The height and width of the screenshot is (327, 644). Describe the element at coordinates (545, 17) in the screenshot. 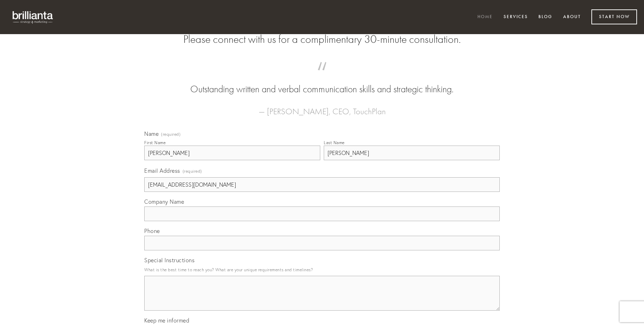

I see `a: Blog` at that location.